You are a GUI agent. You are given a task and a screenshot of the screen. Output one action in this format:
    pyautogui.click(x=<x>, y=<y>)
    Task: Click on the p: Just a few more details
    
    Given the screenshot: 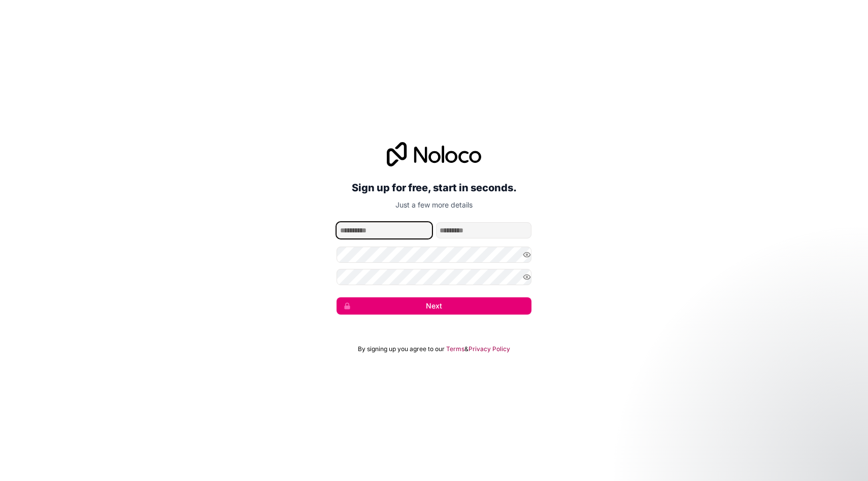 What is the action you would take?
    pyautogui.click(x=434, y=205)
    